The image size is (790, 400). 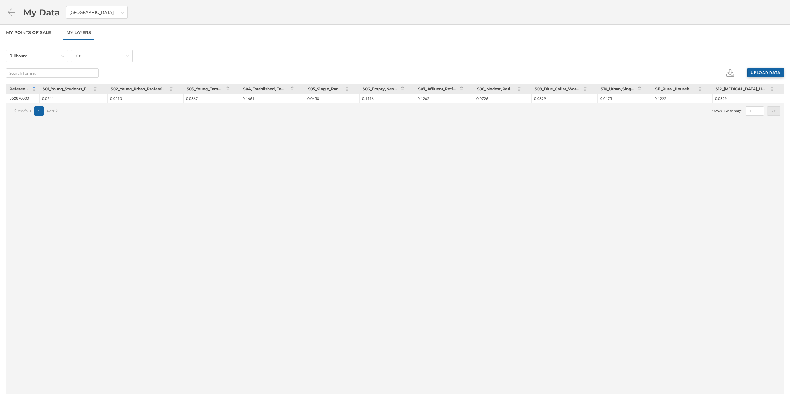 I want to click on span: 1, so click(x=713, y=111).